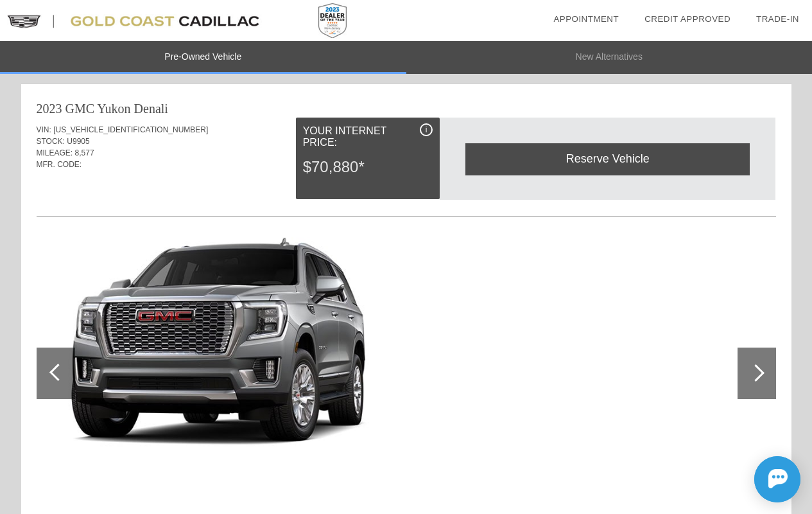  Describe the element at coordinates (368, 137) in the screenshot. I see `div: Your Internet Price:` at that location.